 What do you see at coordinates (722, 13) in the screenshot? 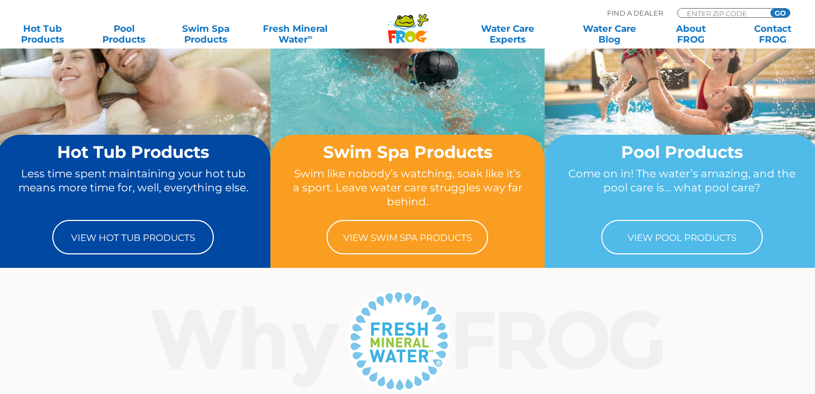
I see `input: Zip Code Form` at bounding box center [722, 13].